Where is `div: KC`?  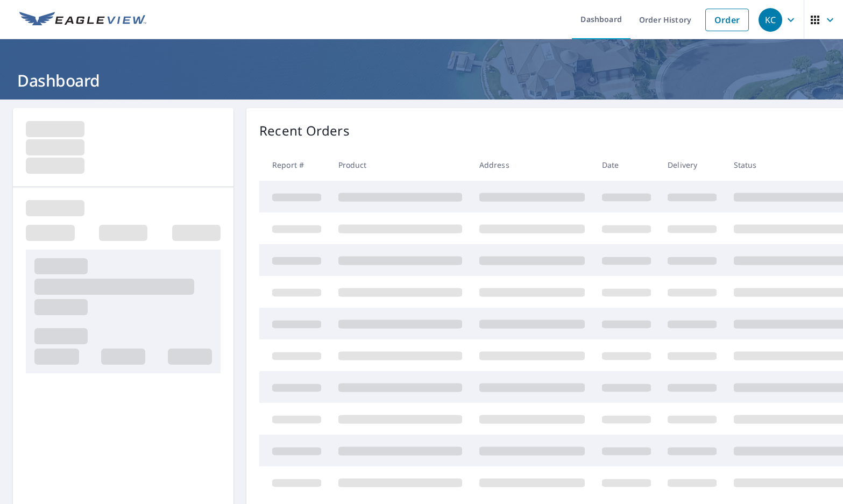
div: KC is located at coordinates (770, 20).